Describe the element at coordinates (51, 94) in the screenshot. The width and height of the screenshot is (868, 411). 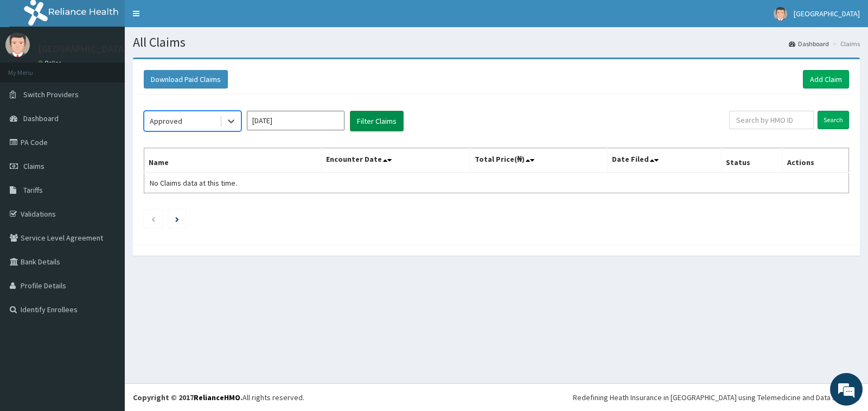
I see `span: Switch Providers` at that location.